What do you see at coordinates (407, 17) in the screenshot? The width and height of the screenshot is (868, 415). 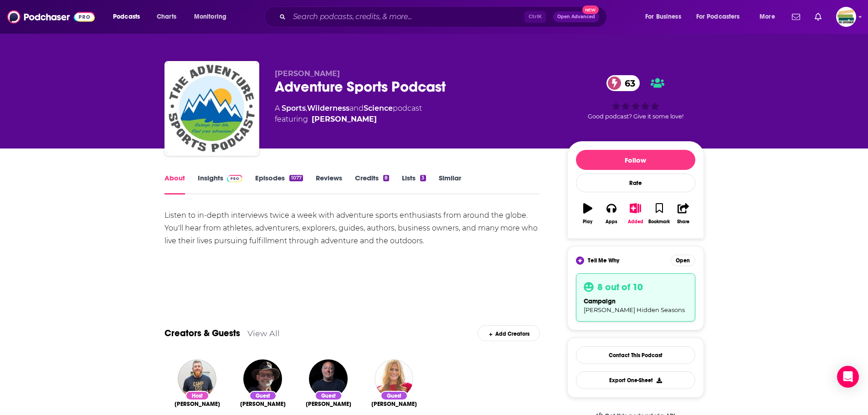 I see `input: Search podcasts, credits, & more...` at bounding box center [407, 17].